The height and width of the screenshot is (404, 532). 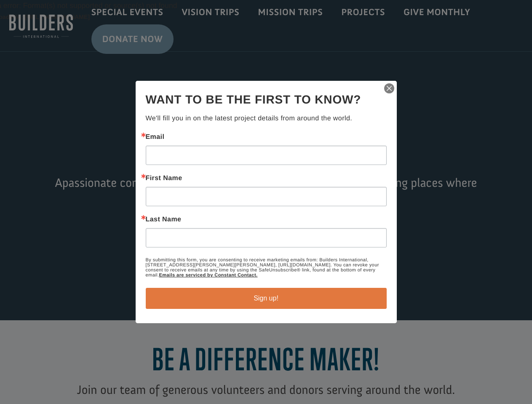 What do you see at coordinates (389, 88) in the screenshot?
I see `img: ctct-close-x.svg` at bounding box center [389, 88].